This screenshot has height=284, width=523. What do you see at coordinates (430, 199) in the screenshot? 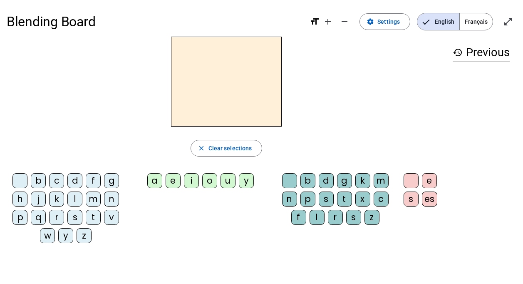
I see `div: es` at bounding box center [430, 199].